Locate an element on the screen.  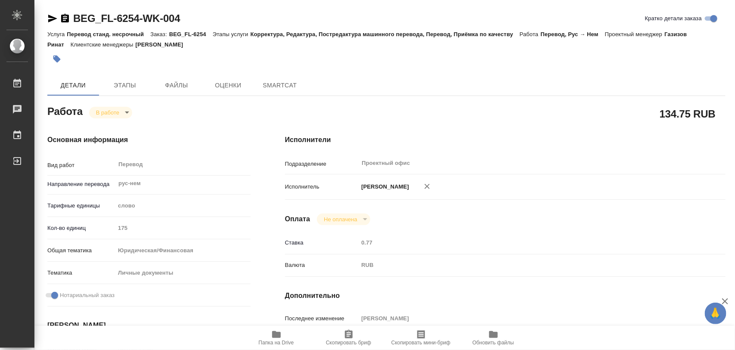
span: Кратко детали заказа is located at coordinates (673, 19).